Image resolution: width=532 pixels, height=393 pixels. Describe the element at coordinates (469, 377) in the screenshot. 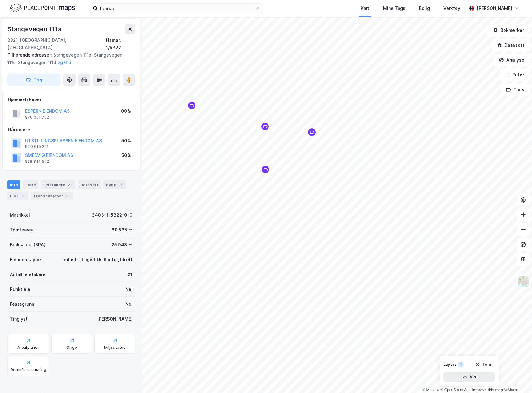

I see `button: Vis` at that location.